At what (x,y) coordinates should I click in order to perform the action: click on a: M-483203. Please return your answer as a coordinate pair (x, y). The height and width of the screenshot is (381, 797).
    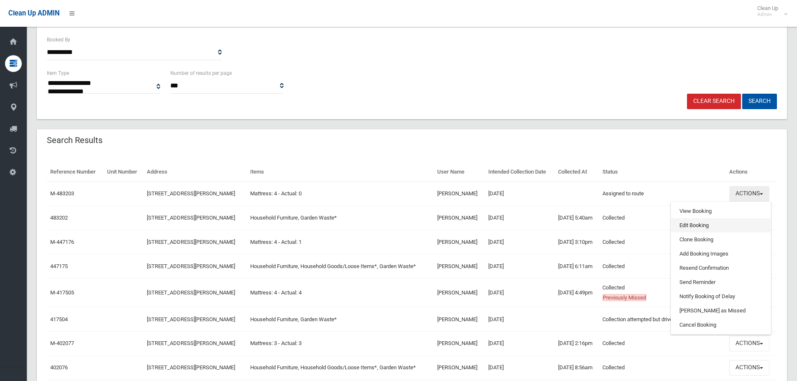
    Looking at the image, I should click on (62, 193).